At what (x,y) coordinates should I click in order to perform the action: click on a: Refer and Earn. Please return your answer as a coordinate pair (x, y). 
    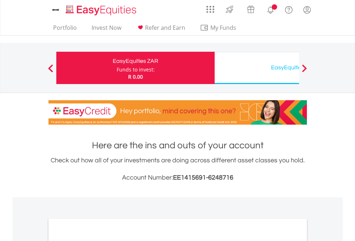
    Looking at the image, I should click on (160, 29).